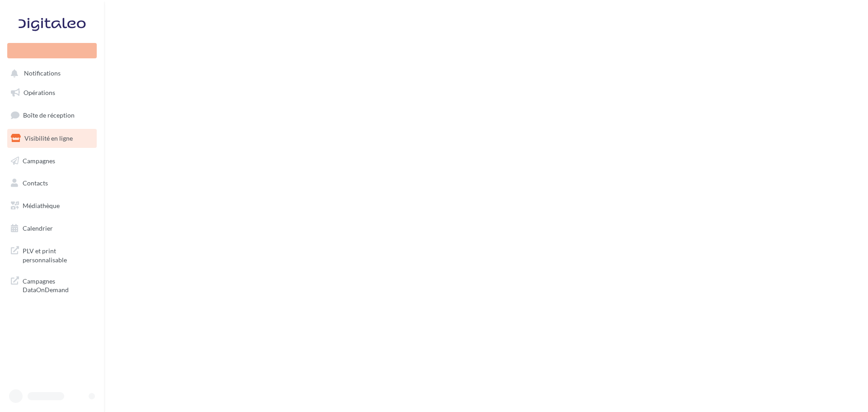  What do you see at coordinates (52, 139) in the screenshot?
I see `a: Visibilité en ligne` at bounding box center [52, 139].